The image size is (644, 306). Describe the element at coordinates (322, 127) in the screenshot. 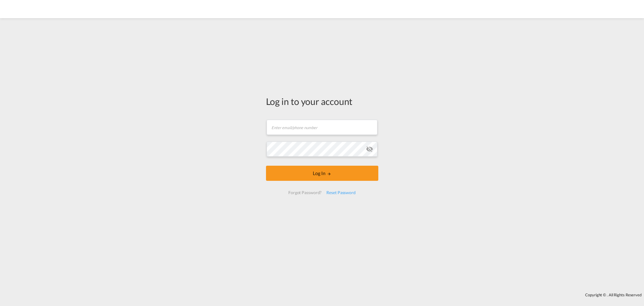

I see `input: Enter email/phone number` at that location.